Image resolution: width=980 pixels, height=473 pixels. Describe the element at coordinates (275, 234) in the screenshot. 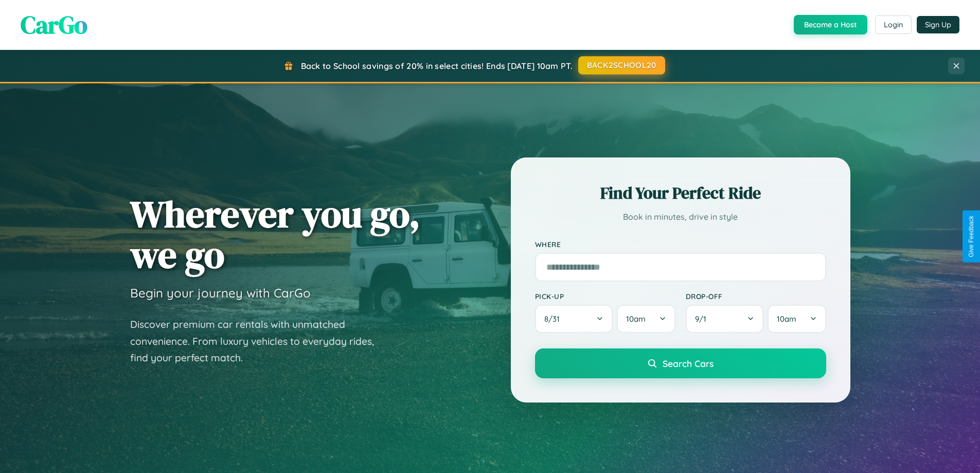

I see `h1: Wherever you go, we go` at that location.